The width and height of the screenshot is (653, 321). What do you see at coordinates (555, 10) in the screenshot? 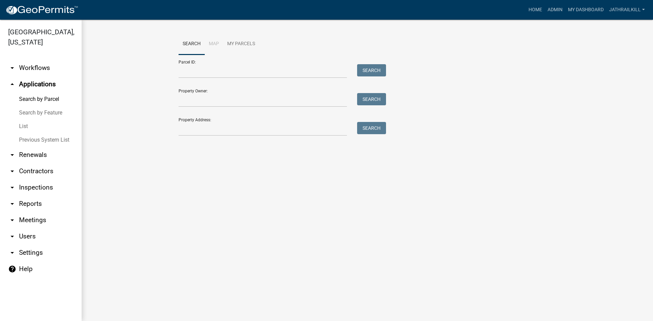
I see `a: Admin` at bounding box center [555, 10].